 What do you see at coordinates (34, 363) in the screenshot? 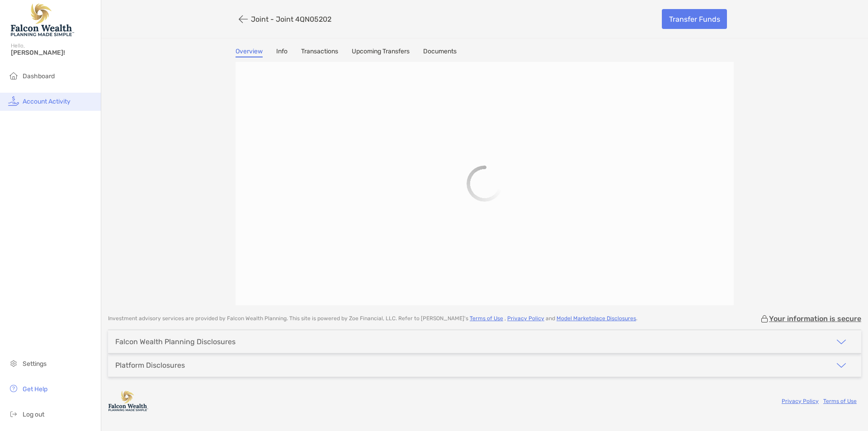
I see `span: Settings` at bounding box center [34, 363].